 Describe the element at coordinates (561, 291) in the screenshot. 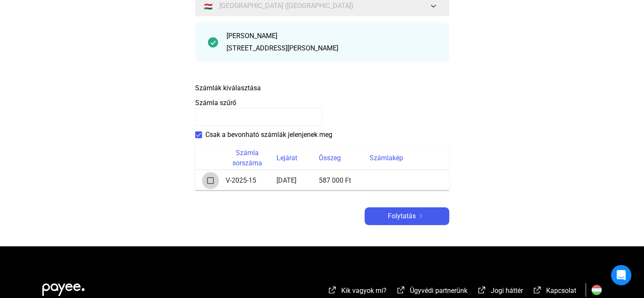

I see `font: Kapcsolat` at that location.